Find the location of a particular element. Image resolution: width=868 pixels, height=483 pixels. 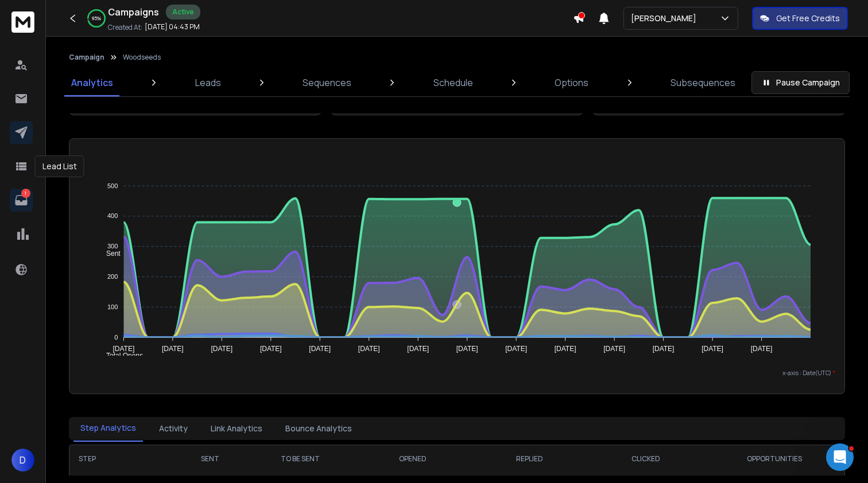

a: Subsequences is located at coordinates (703, 83).